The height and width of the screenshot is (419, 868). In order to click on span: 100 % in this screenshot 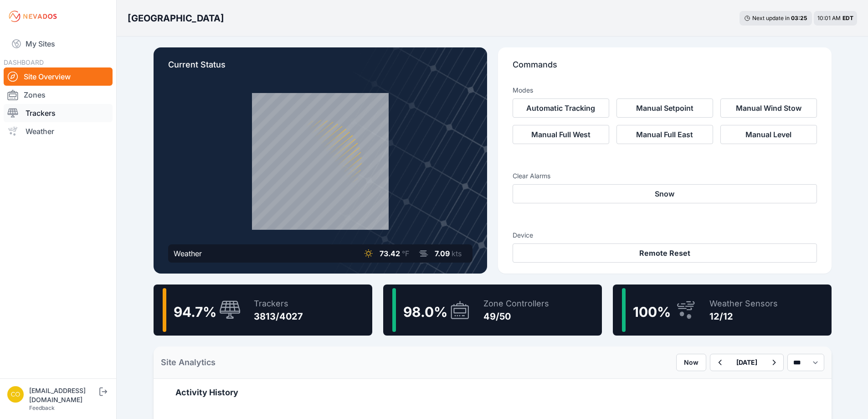, I will do `click(652, 311)`.